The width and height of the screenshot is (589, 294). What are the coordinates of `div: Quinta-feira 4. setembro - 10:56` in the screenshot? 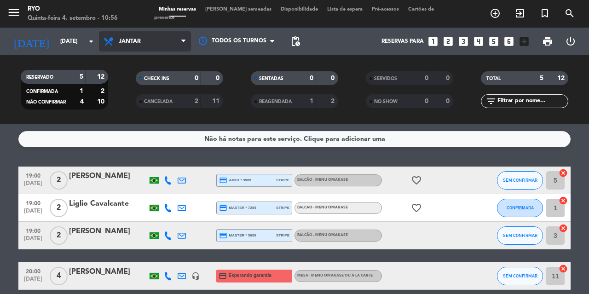 It's located at (73, 18).